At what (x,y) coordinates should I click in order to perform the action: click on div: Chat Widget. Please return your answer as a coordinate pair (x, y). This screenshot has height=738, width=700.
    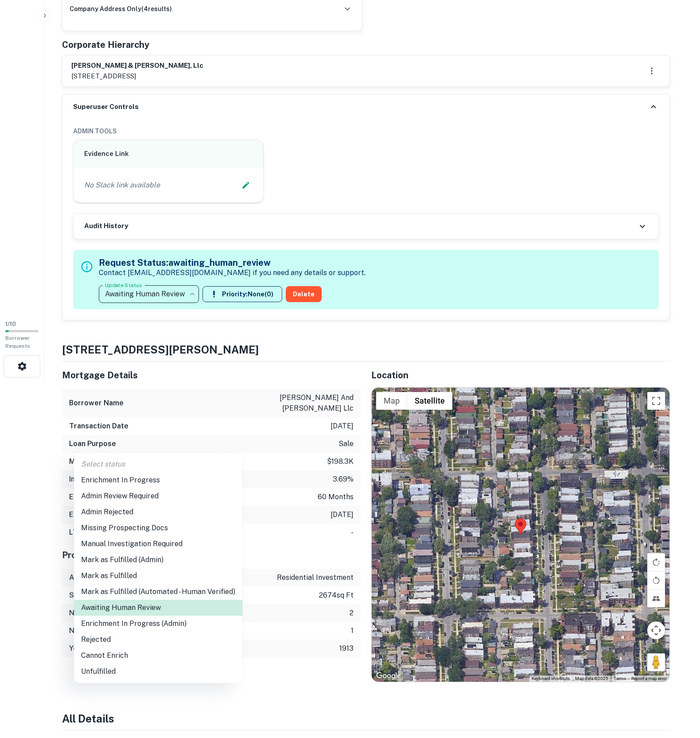
    Looking at the image, I should click on (678, 689).